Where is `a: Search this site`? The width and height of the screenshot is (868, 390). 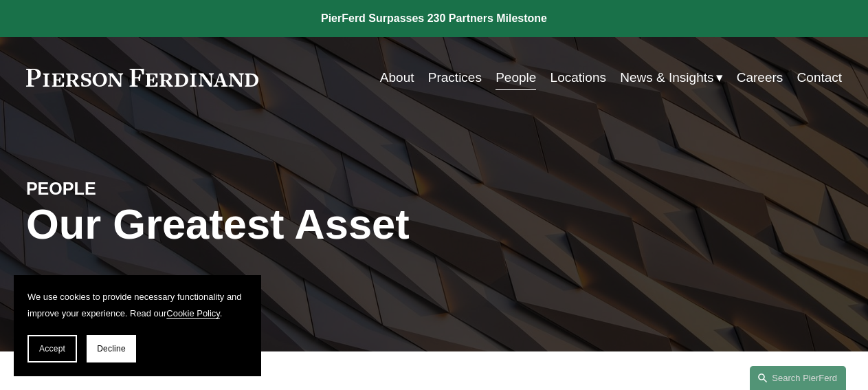 a: Search this site is located at coordinates (798, 378).